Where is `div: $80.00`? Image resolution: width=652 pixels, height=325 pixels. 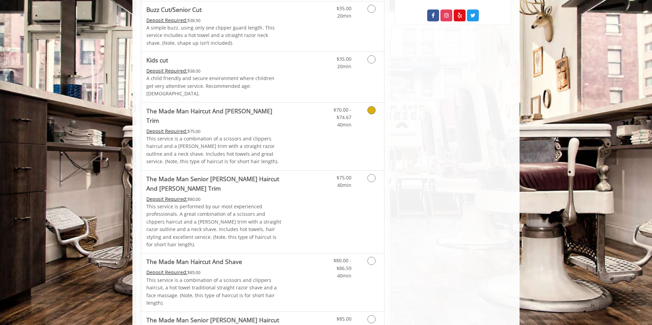 div: $80.00 is located at coordinates (215, 199).